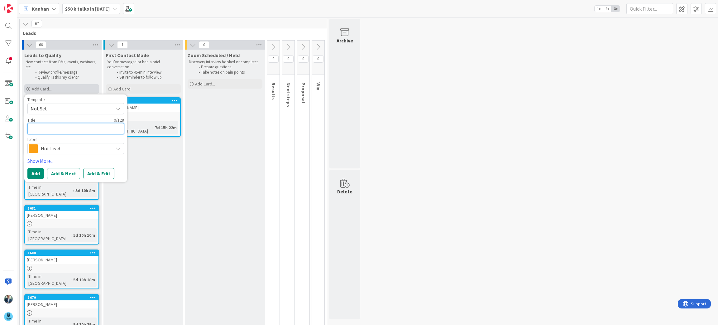 The height and width of the screenshot is (325, 718). What do you see at coordinates (318, 86) in the screenshot?
I see `span: Win` at bounding box center [318, 86].